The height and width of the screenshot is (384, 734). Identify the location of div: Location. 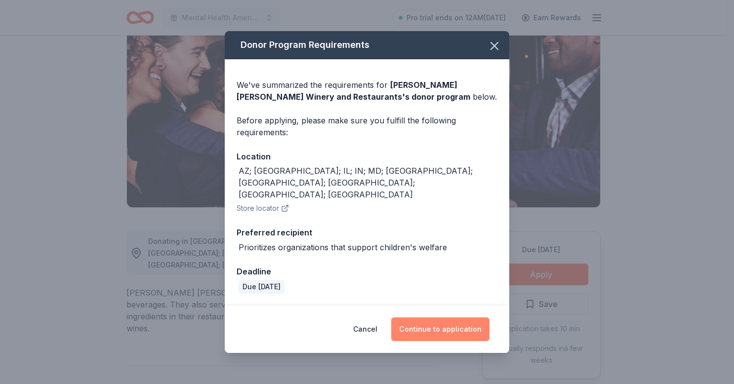
(367, 156).